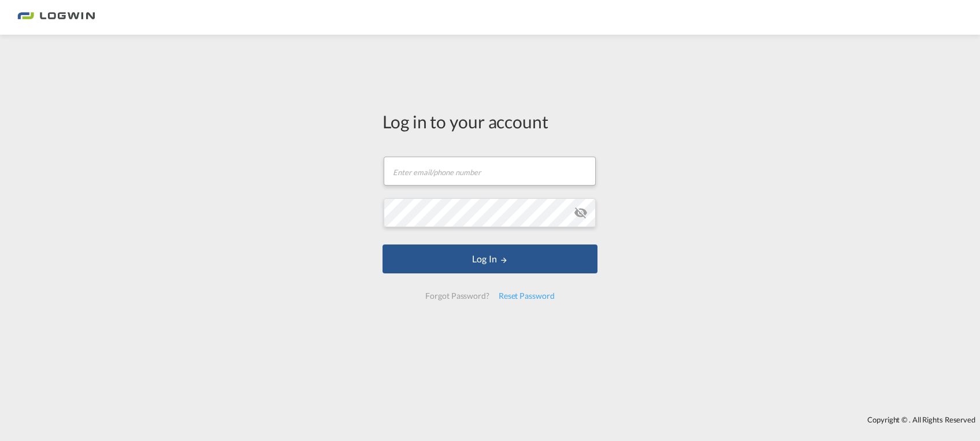 The image size is (980, 441). I want to click on div: Reset Password, so click(526, 296).